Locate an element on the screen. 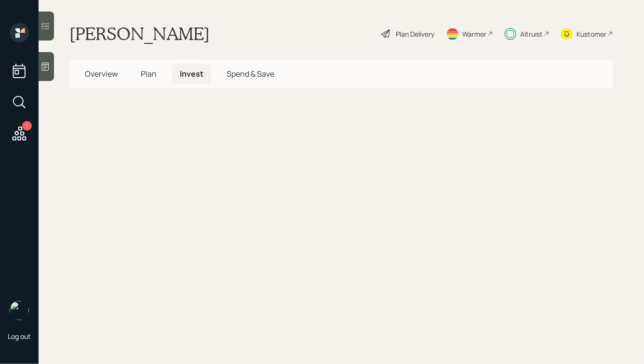 The width and height of the screenshot is (644, 364). span: Spend & Save is located at coordinates (250, 74).